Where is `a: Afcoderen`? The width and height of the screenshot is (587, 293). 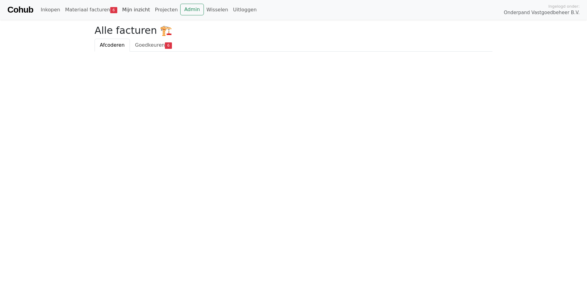
a: Afcoderen is located at coordinates (112, 45).